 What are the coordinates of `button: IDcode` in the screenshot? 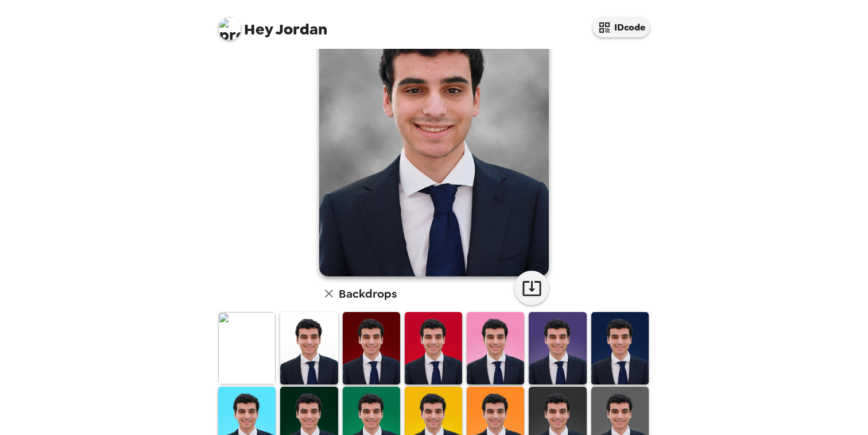 It's located at (621, 27).